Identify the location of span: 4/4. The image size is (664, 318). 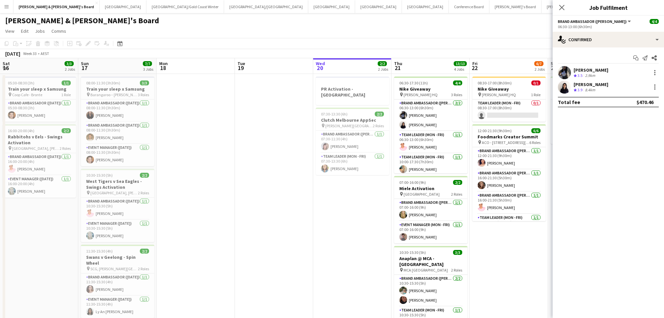
(654, 21).